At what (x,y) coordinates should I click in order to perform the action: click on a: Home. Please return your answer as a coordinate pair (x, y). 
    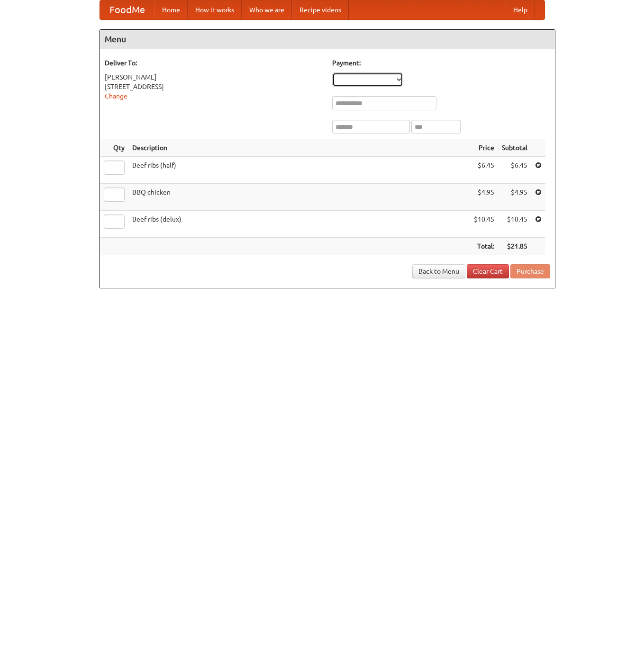
    Looking at the image, I should click on (171, 10).